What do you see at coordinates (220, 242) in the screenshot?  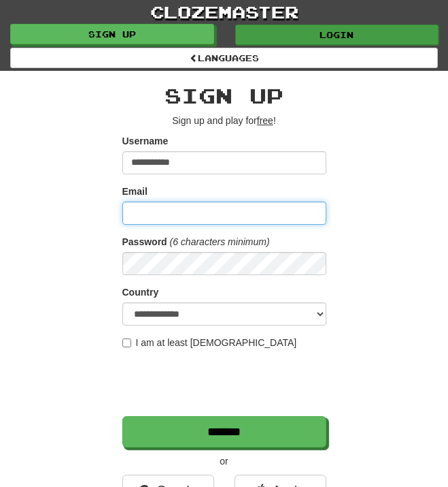 I see `em: (6 characters minimum)` at bounding box center [220, 242].